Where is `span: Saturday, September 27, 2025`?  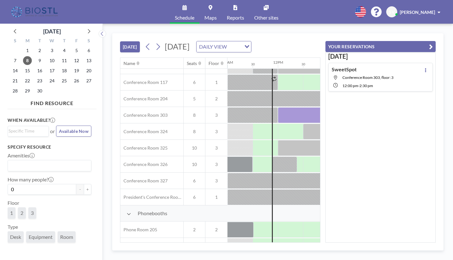 span: Saturday, September 27, 2025 is located at coordinates (89, 81).